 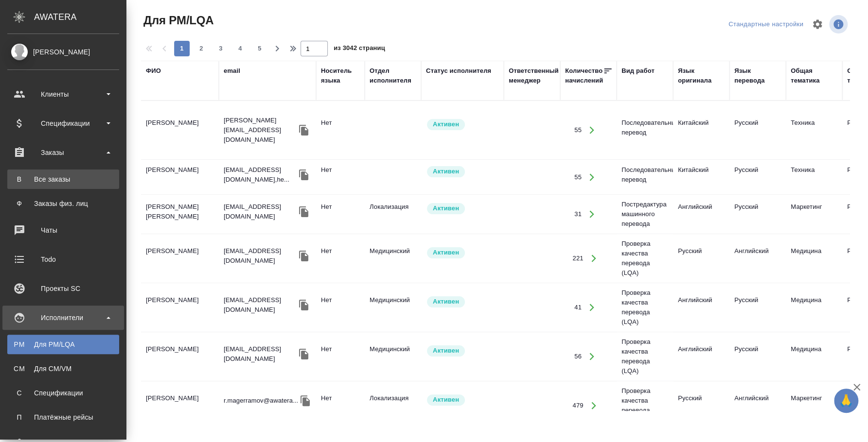 What do you see at coordinates (63, 259) in the screenshot?
I see `div: Todo` at bounding box center [63, 259].